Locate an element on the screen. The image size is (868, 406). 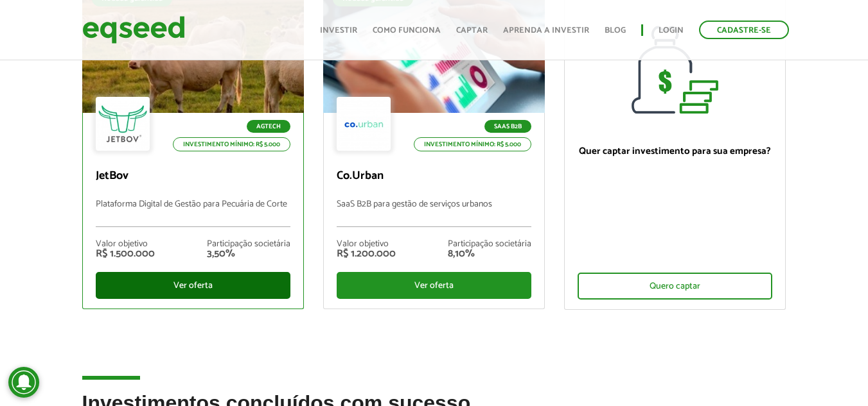
a: Blog is located at coordinates (615, 30).